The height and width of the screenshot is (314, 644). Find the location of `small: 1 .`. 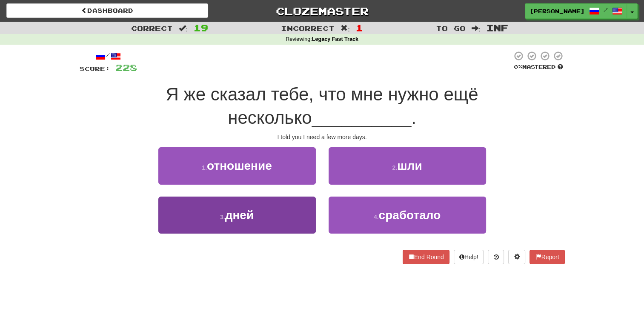

small: 1 . is located at coordinates (204, 167).